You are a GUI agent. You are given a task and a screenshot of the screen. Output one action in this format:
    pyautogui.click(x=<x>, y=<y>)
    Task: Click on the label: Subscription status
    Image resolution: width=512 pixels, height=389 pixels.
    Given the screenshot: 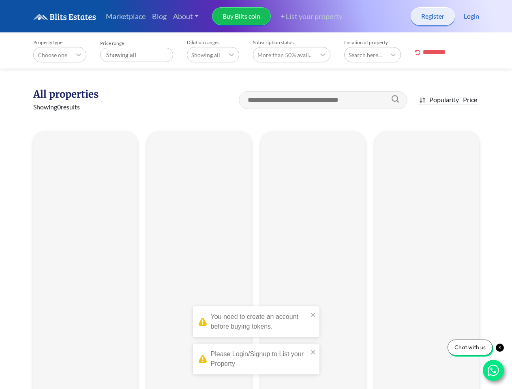 What is the action you would take?
    pyautogui.click(x=291, y=42)
    